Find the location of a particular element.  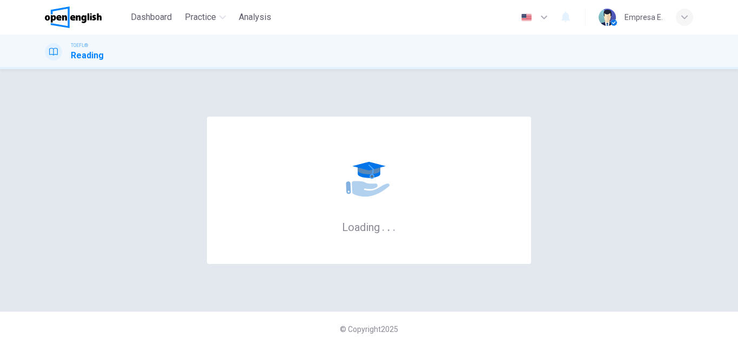

button: Practice is located at coordinates (205, 17).